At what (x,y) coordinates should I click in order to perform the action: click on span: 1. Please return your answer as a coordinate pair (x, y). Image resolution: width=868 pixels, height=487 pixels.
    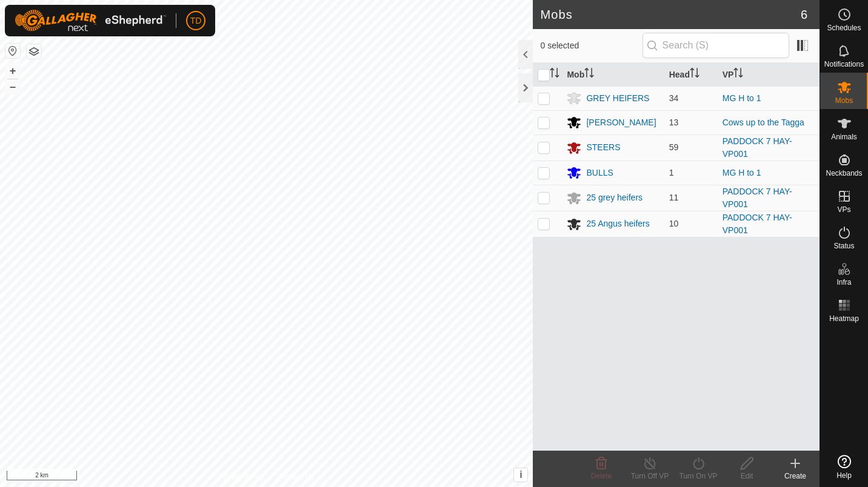
    Looking at the image, I should click on (671, 173).